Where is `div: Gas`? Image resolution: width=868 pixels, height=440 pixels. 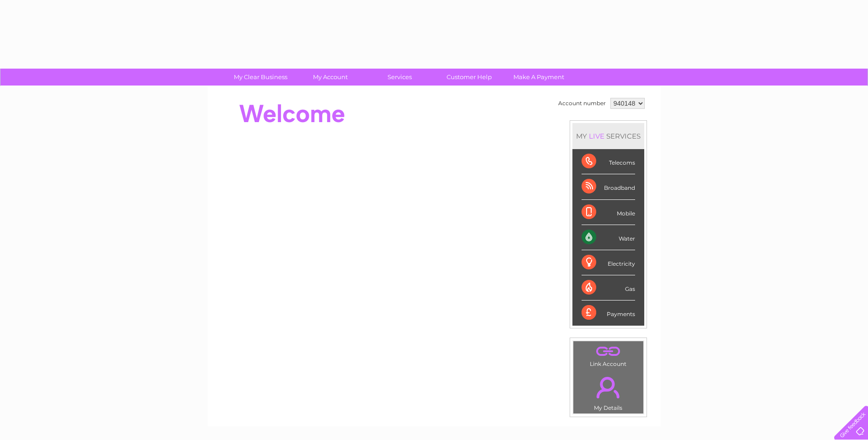
div: Gas is located at coordinates (608, 288).